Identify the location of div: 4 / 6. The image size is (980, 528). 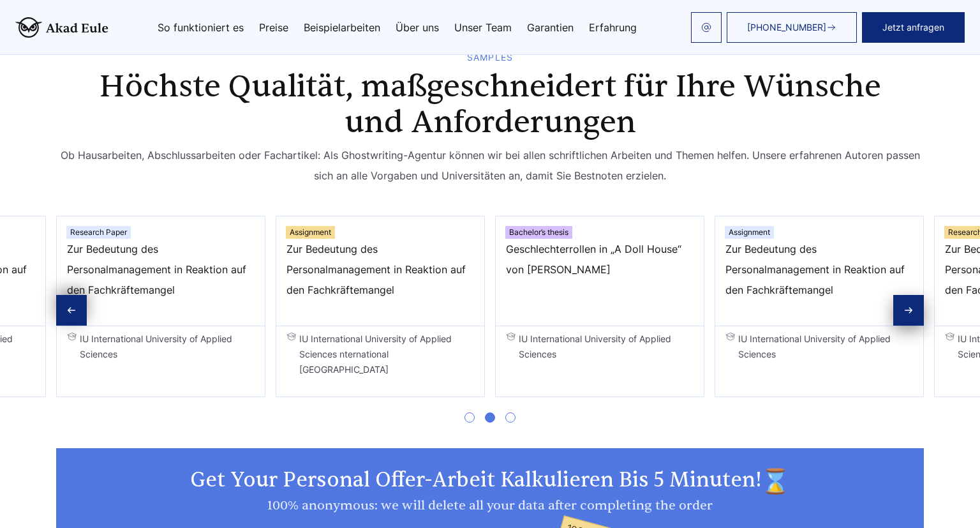
(599, 307).